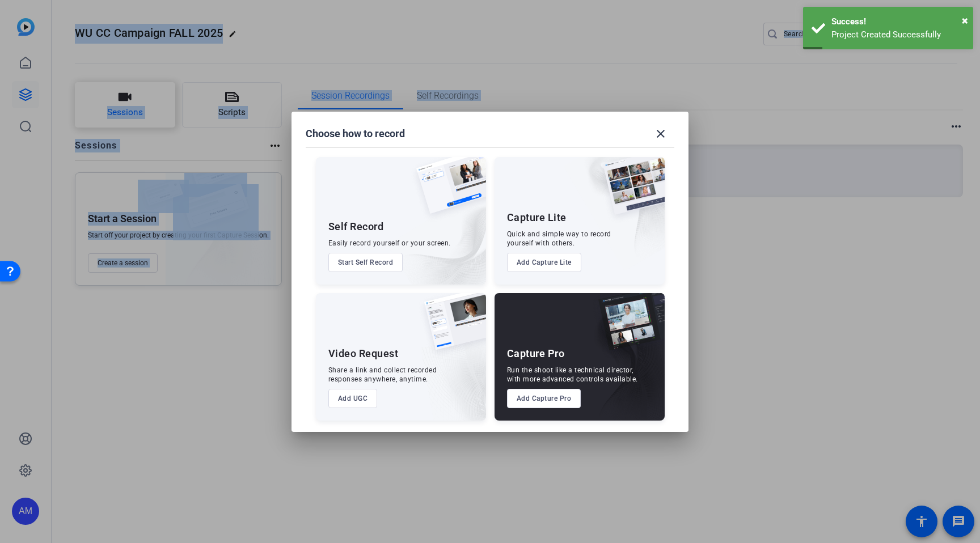 The width and height of the screenshot is (980, 543). I want to click on img: capture-lite.png, so click(629, 192).